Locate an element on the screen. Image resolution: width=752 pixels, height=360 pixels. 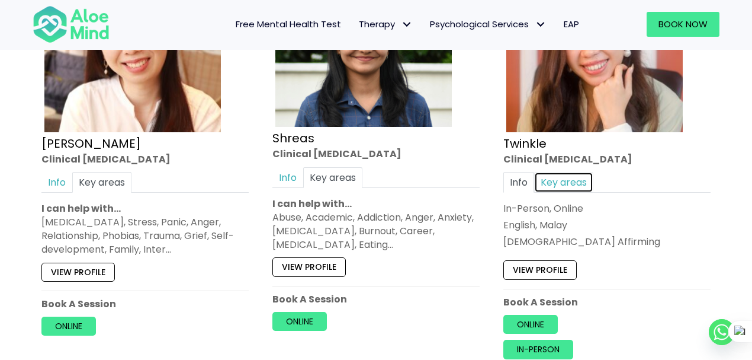
span: Psychological Services: submenu is located at coordinates (540, 24).